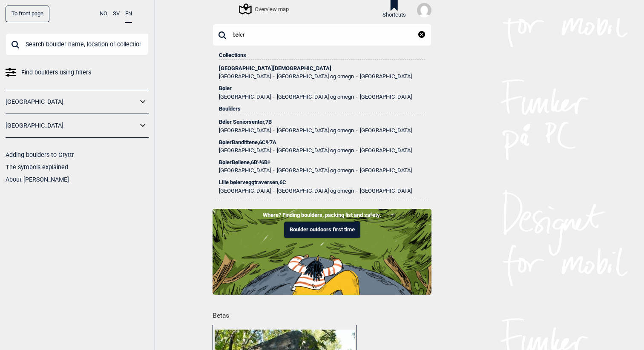 This screenshot has height=350, width=644. What do you see at coordinates (424, 10) in the screenshot?
I see `img: User fallback1` at bounding box center [424, 10].